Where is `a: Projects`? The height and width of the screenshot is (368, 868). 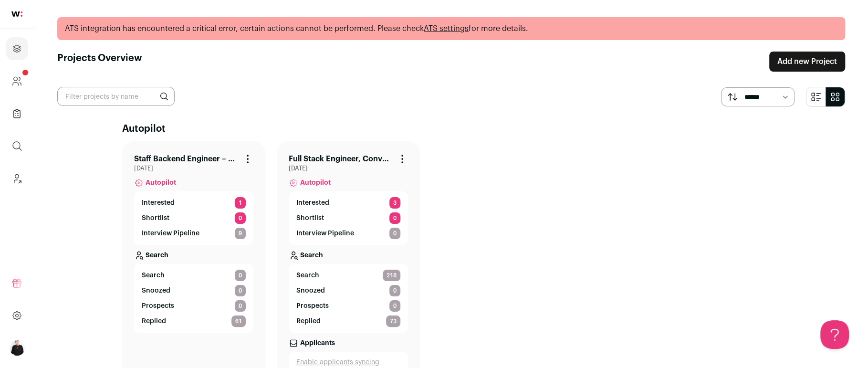 a: Projects is located at coordinates (17, 48).